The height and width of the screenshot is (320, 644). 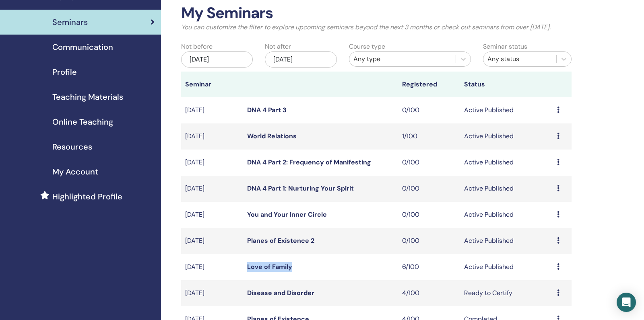 I want to click on span: Teaching Materials, so click(x=88, y=97).